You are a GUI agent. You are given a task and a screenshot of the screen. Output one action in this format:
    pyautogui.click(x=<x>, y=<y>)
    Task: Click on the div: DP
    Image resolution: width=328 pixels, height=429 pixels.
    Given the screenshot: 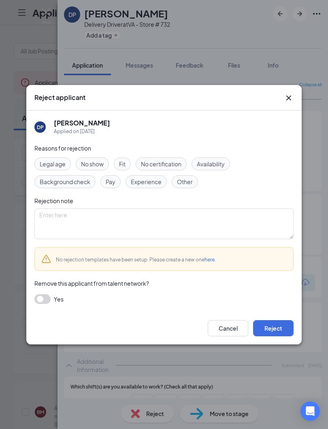 What is the action you would take?
    pyautogui.click(x=40, y=127)
    